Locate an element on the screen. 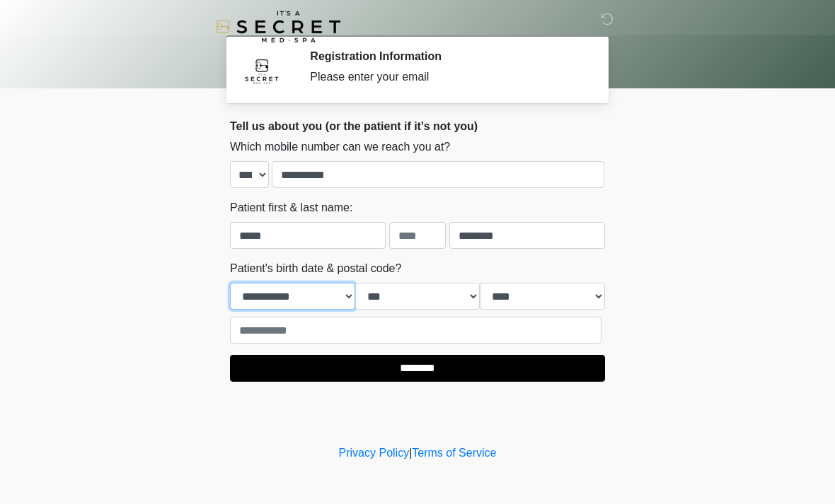 The height and width of the screenshot is (504, 835). label: Which mobile number can we reach you at? is located at coordinates (340, 148).